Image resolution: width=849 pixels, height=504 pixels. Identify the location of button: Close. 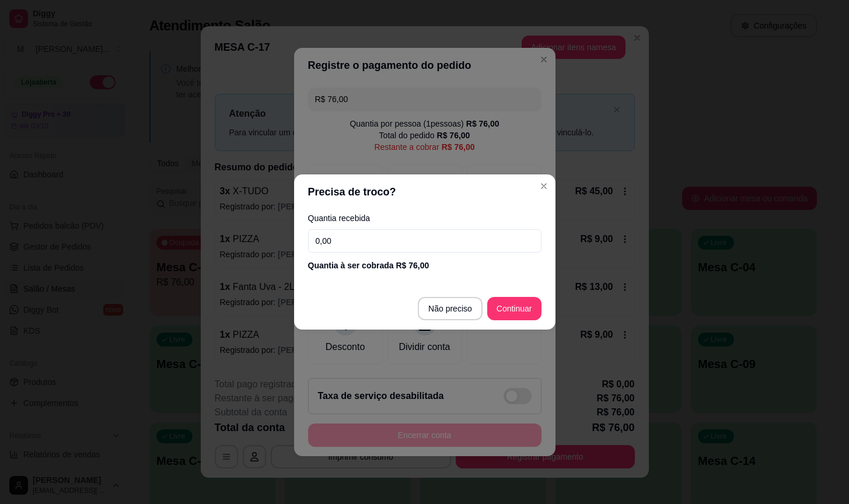
(544, 186).